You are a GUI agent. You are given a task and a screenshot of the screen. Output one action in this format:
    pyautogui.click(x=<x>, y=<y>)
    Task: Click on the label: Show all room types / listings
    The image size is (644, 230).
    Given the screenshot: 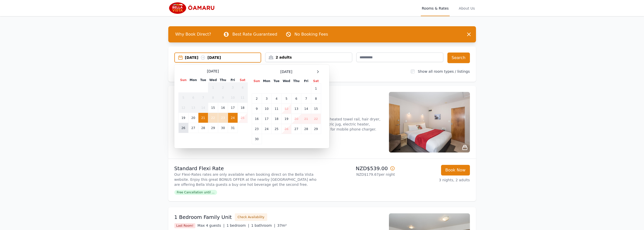 What is the action you would take?
    pyautogui.click(x=444, y=72)
    